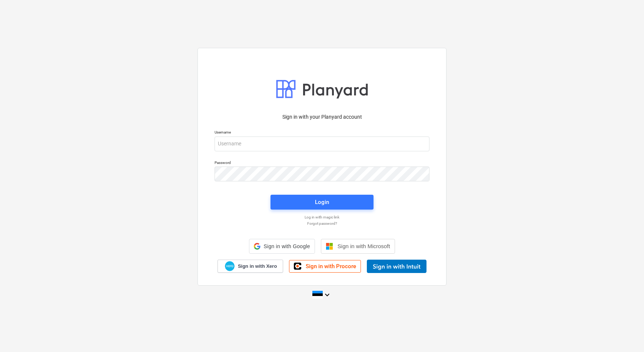 This screenshot has width=644, height=352. I want to click on a: Sign in with Procore, so click(325, 266).